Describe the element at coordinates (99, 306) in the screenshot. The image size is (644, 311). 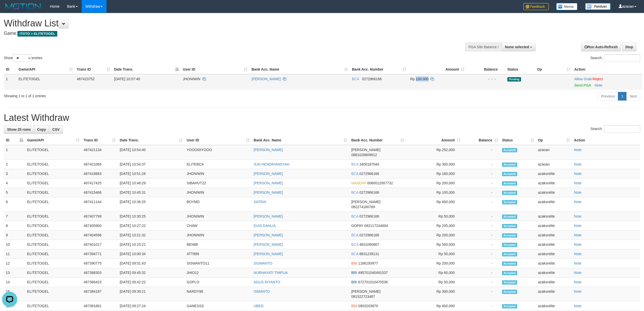
I see `td: 467381681` at that location.